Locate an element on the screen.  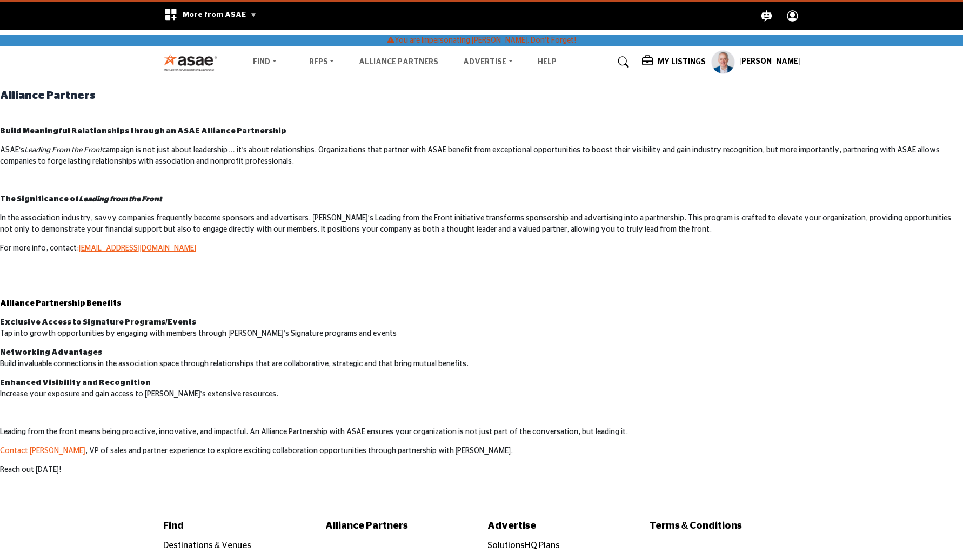
p: Terms & Conditions is located at coordinates (725, 526).